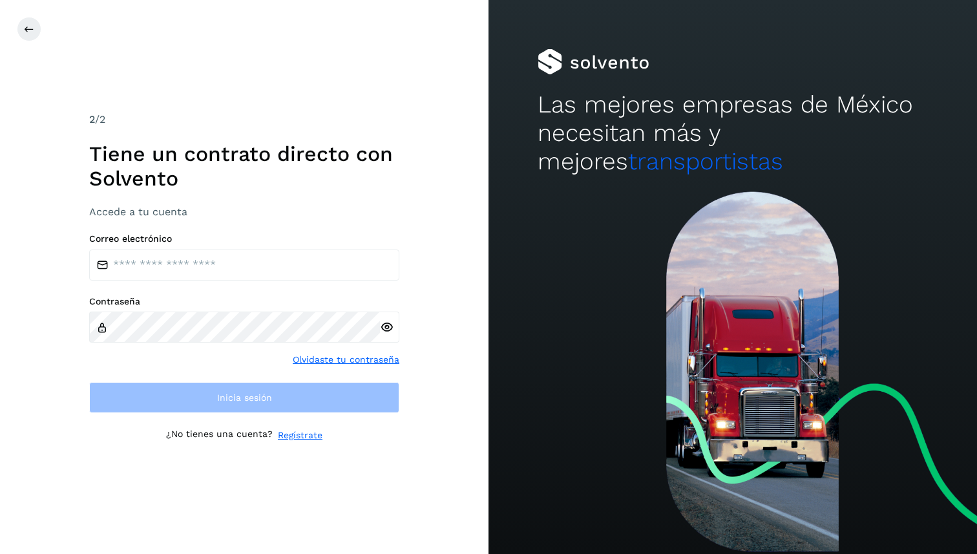 Image resolution: width=977 pixels, height=554 pixels. Describe the element at coordinates (244, 238) in the screenshot. I see `label: Correo electrónico` at that location.